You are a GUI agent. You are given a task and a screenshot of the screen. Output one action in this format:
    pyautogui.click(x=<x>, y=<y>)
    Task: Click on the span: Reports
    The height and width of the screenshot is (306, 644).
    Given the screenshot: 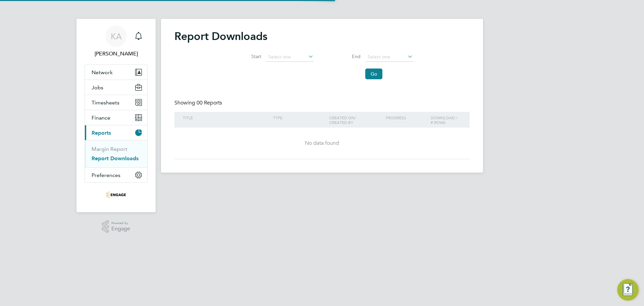 What is the action you would take?
    pyautogui.click(x=101, y=133)
    